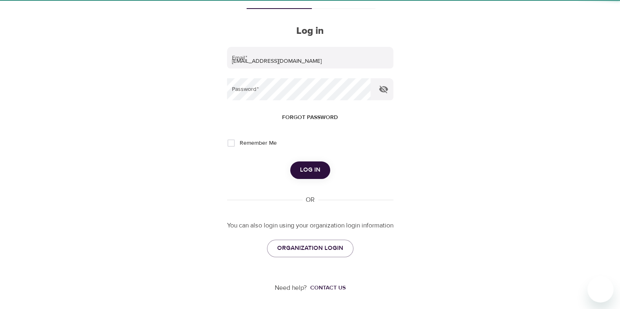 Image resolution: width=620 pixels, height=309 pixels. What do you see at coordinates (310, 226) in the screenshot?
I see `p: You can also login using your organization login information` at bounding box center [310, 226].